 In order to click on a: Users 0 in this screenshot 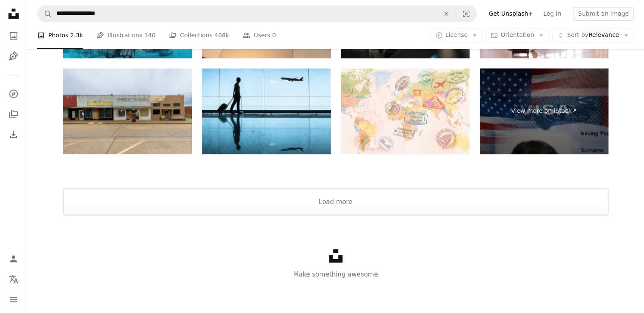, I will do `click(259, 36)`.